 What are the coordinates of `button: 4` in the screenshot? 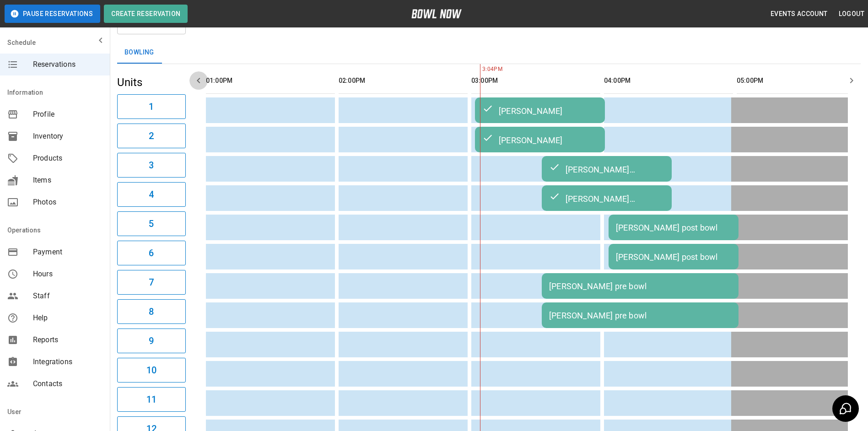 It's located at (151, 195).